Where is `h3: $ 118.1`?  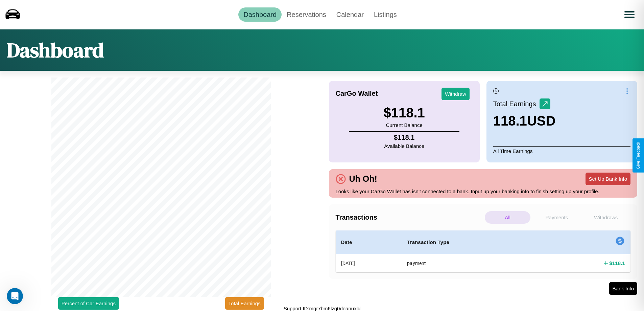
h3: $ 118.1 is located at coordinates (404, 112).